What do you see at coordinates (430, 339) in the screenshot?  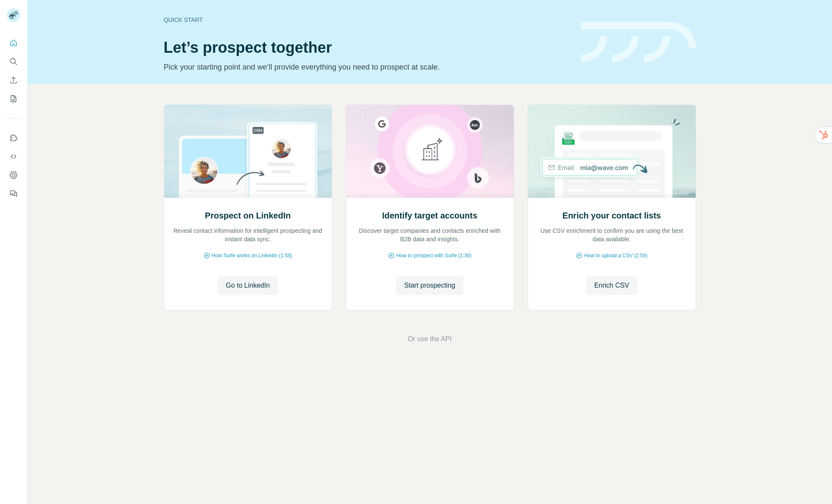 I see `span: Or use the API` at bounding box center [430, 339].